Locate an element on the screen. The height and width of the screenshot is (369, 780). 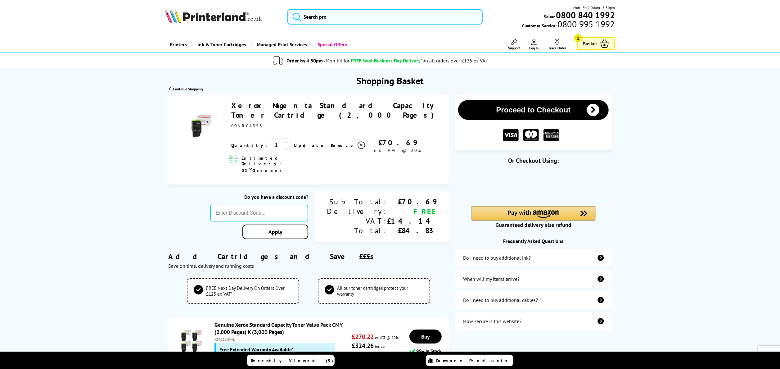
input: Search pro is located at coordinates (385, 17).